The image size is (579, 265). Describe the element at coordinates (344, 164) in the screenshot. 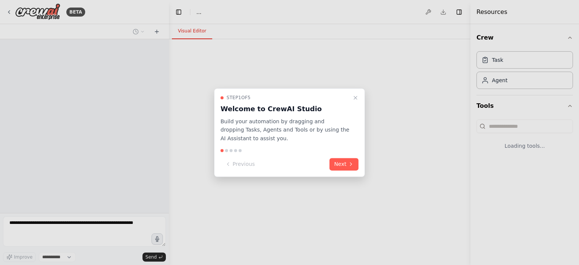

I see `button: Next` at that location.